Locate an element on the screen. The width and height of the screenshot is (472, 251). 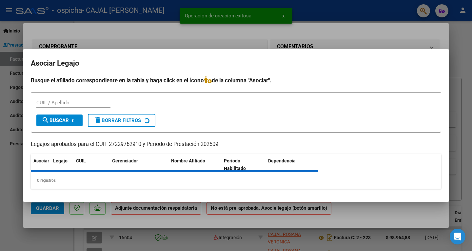
div: Open Intercom Messenger is located at coordinates (457, 236).